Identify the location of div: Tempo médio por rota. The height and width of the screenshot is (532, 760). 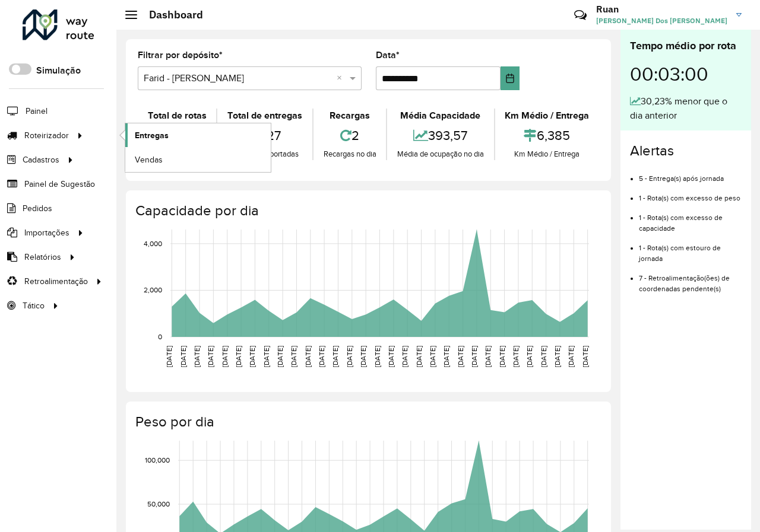
(685, 46).